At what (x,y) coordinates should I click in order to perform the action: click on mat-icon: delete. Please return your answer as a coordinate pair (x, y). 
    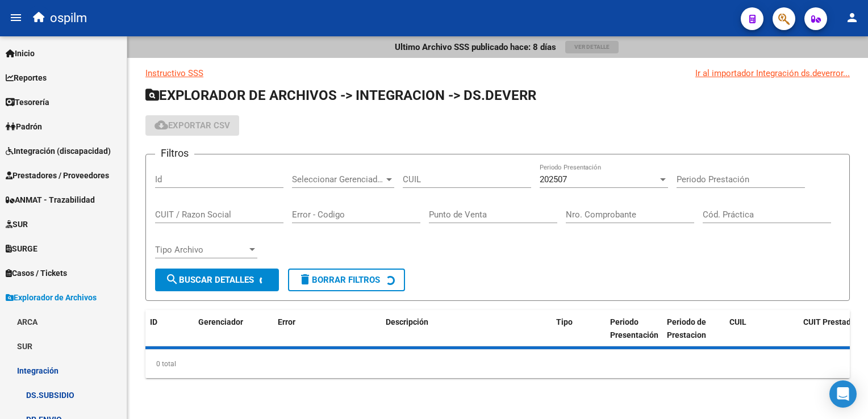
    Looking at the image, I should click on (305, 280).